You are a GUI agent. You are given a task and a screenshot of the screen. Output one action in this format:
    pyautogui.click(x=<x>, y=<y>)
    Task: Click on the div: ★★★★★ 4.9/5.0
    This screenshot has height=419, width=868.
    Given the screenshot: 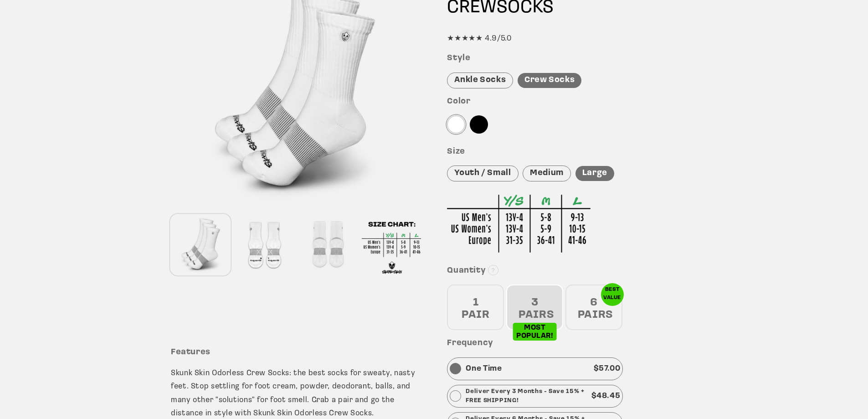 What is the action you would take?
    pyautogui.click(x=572, y=39)
    